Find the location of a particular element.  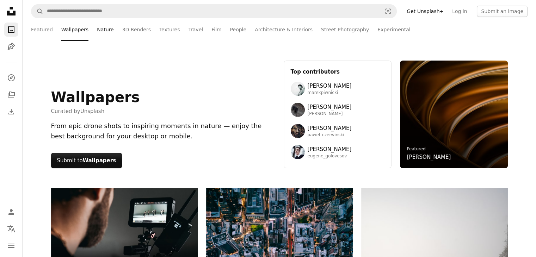

span: Curated by is located at coordinates (96, 111).